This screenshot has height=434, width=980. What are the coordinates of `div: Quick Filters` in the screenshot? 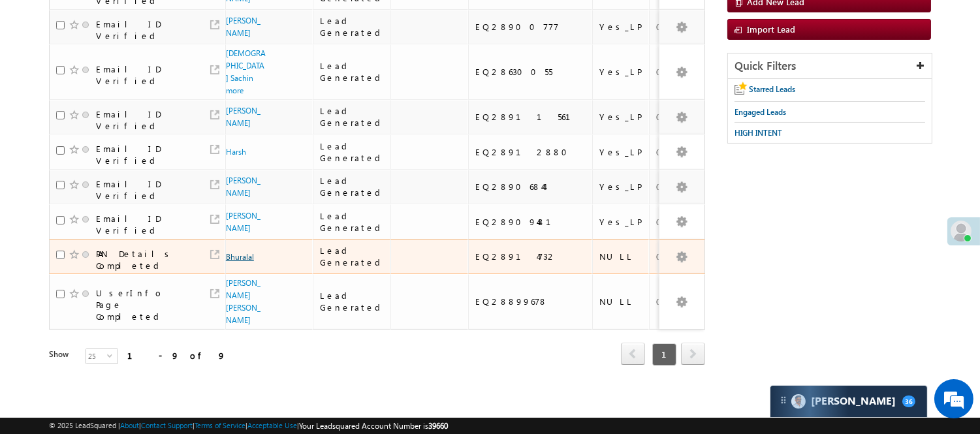 It's located at (830, 66).